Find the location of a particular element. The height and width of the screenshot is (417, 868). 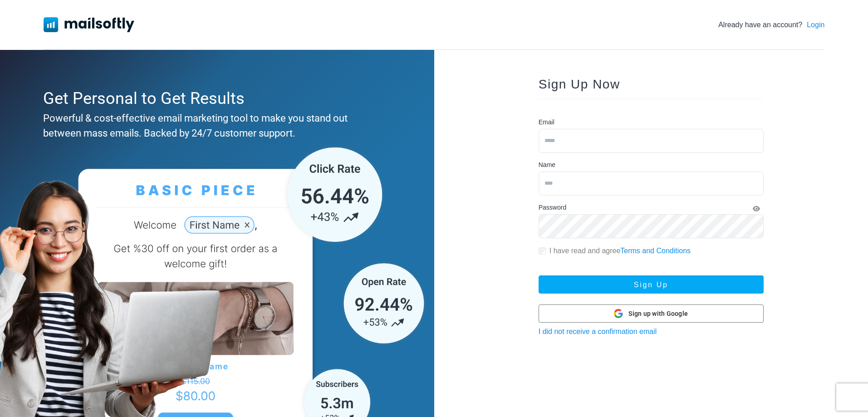

label: Email is located at coordinates (546, 122).